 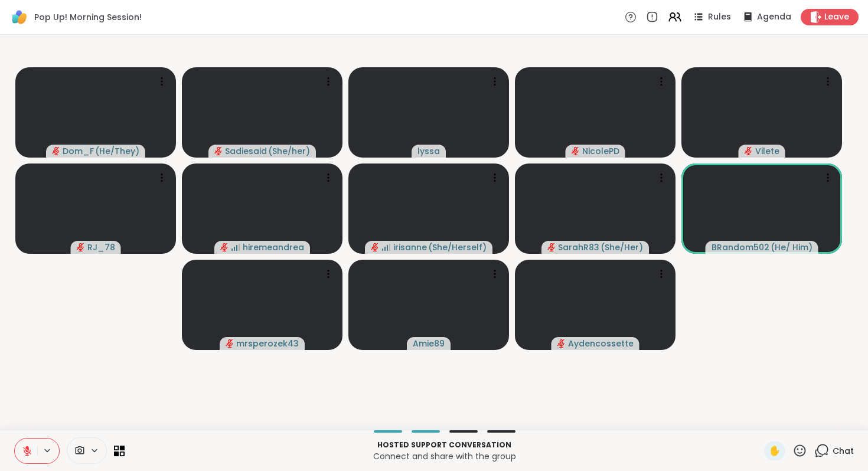 What do you see at coordinates (791, 247) in the screenshot?
I see `span: ( He/ Him )` at bounding box center [791, 247].